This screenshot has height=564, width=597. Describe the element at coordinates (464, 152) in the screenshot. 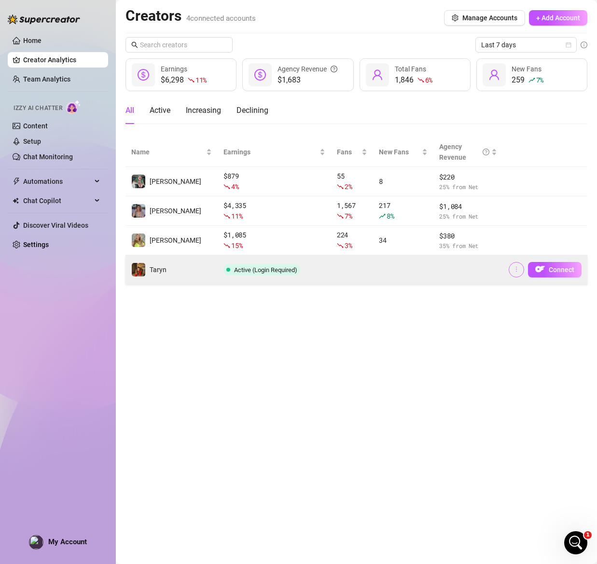

I see `div: Agency Revenue` at that location.